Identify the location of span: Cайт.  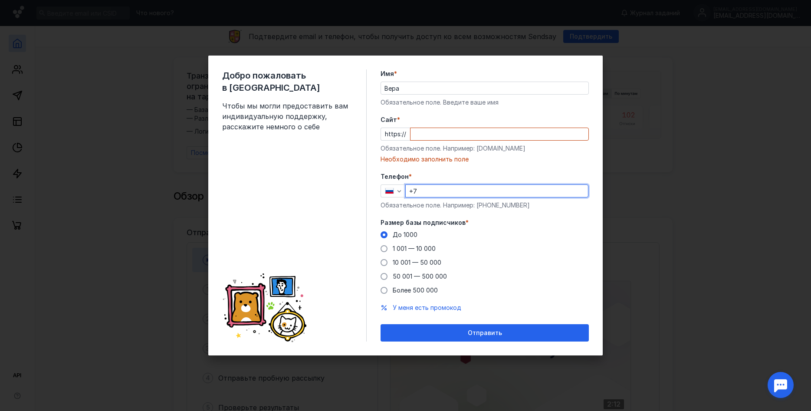
(389, 120).